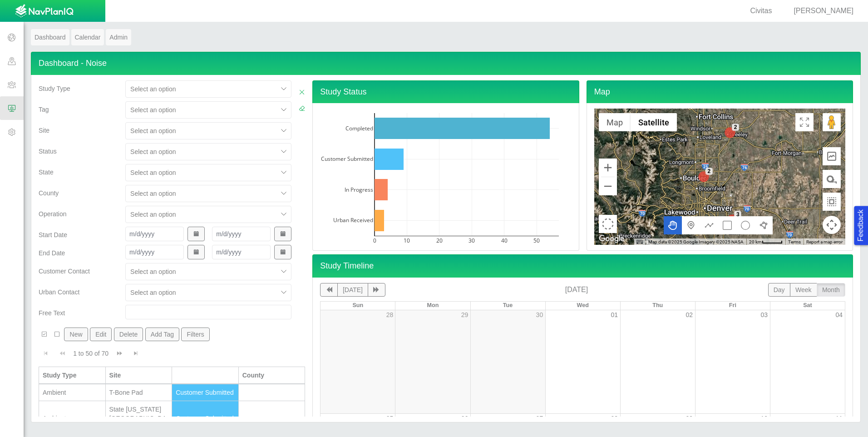  I want to click on span: Operation, so click(52, 214).